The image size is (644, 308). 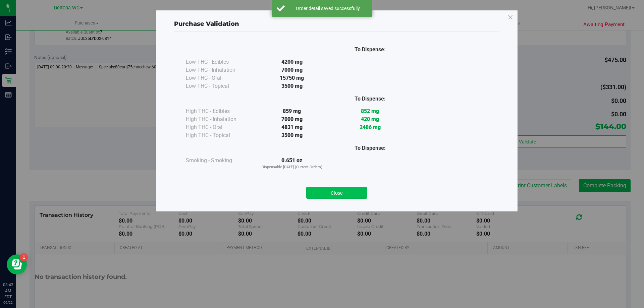 What do you see at coordinates (291, 111) in the screenshot?
I see `div: 859 mg` at bounding box center [291, 111].